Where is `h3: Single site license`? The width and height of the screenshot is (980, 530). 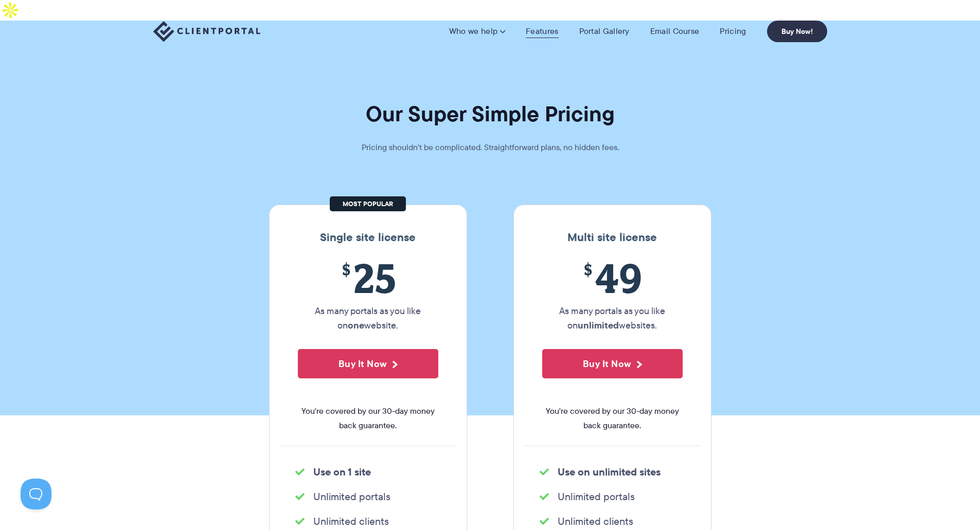
h3: Single site license is located at coordinates (368, 237).